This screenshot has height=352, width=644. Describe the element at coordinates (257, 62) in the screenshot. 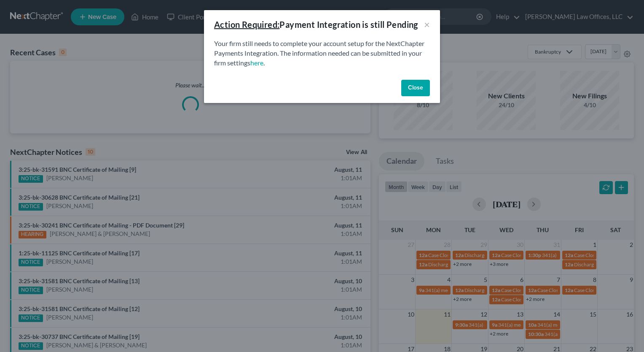

I see `a: here` at that location.